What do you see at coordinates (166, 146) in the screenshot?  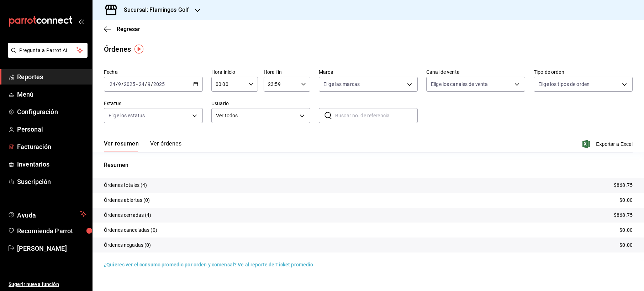 I see `button: Ver órdenes` at bounding box center [166, 146].